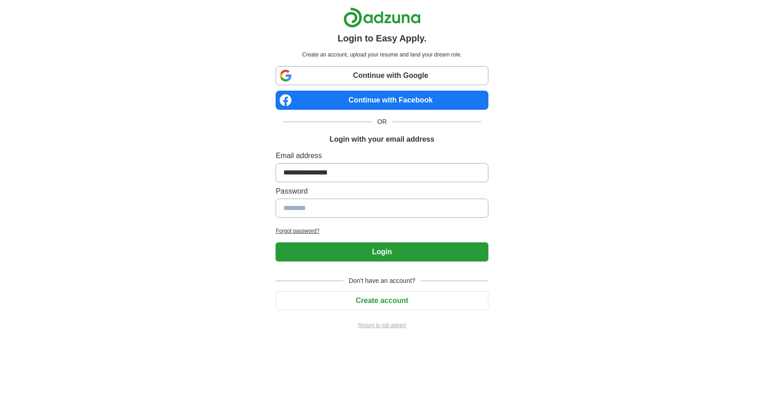 The width and height of the screenshot is (764, 405). Describe the element at coordinates (382, 156) in the screenshot. I see `label: Email address` at that location.